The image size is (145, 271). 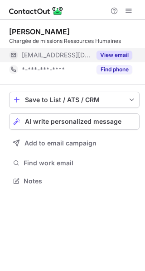 What do you see at coordinates (60, 143) in the screenshot?
I see `span: Add to email campaign` at bounding box center [60, 143].